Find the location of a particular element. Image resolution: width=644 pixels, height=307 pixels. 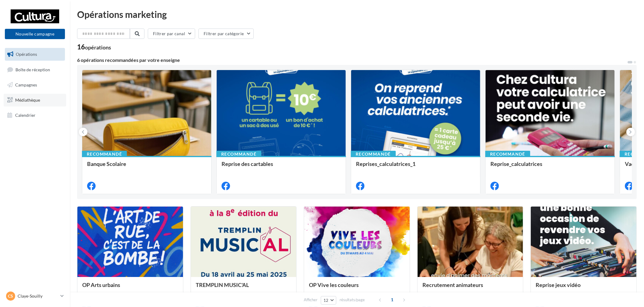

span: Reprises_calculatrices_1 is located at coordinates (386, 164).